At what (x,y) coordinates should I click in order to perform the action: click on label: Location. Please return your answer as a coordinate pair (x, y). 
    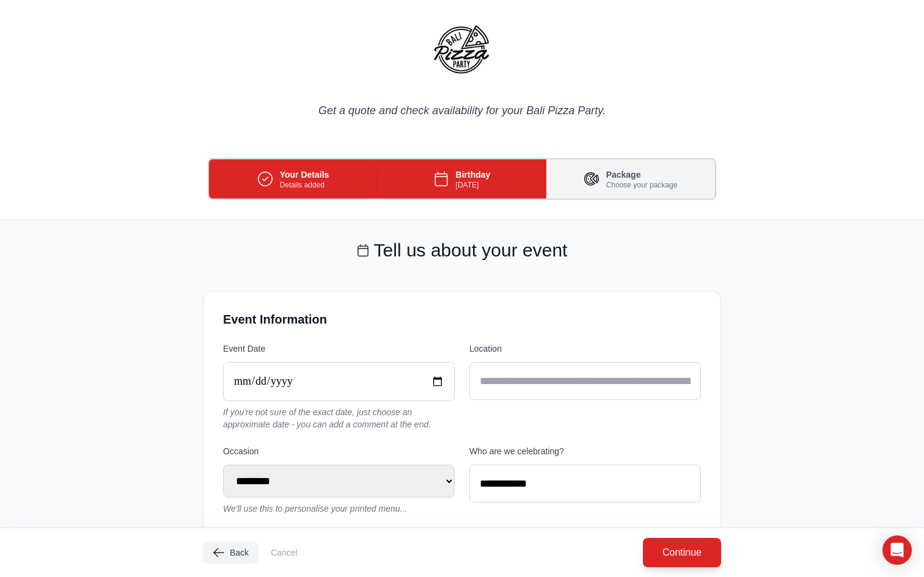
    Looking at the image, I should click on (585, 349).